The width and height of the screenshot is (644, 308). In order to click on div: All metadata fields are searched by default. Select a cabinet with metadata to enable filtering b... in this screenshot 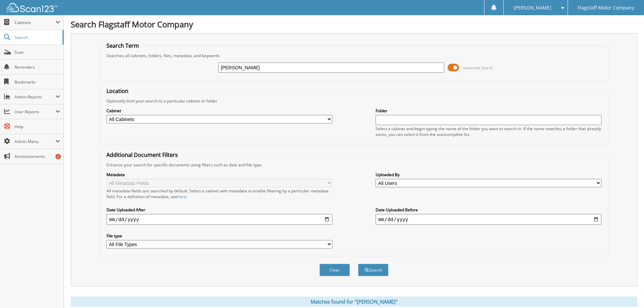, I will do `click(219, 194)`.